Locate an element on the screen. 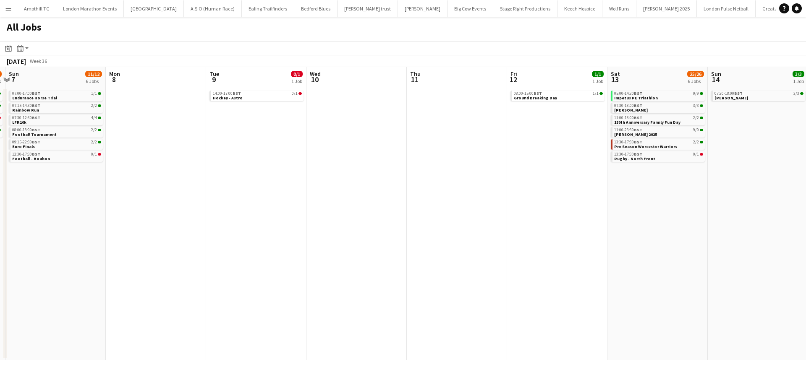  button: London Marathon Events is located at coordinates (90, 8).